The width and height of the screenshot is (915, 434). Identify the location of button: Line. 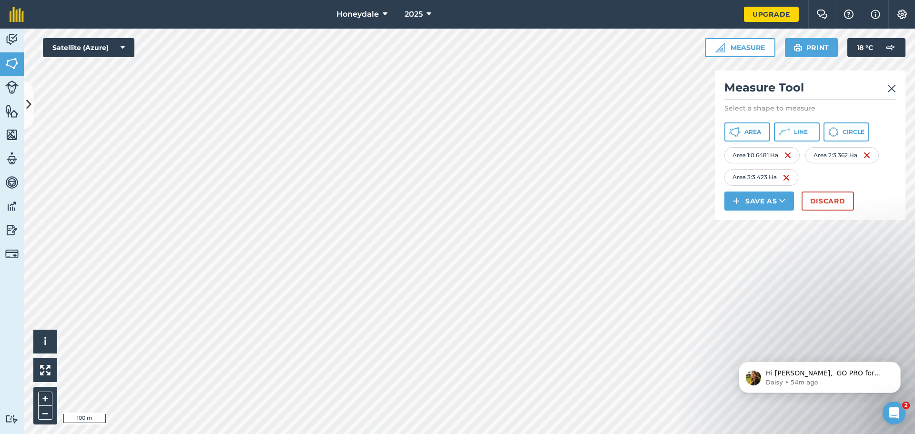
(797, 132).